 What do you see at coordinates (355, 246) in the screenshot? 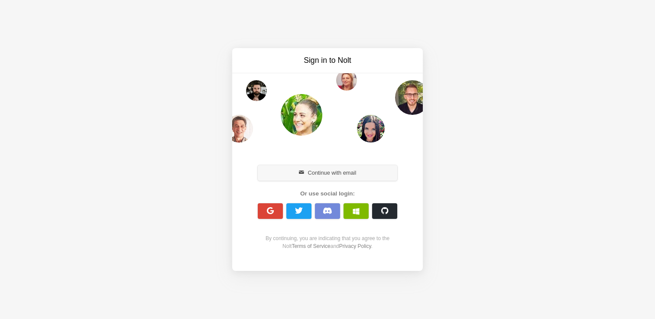
I see `a: Privacy Policy` at bounding box center [355, 246].